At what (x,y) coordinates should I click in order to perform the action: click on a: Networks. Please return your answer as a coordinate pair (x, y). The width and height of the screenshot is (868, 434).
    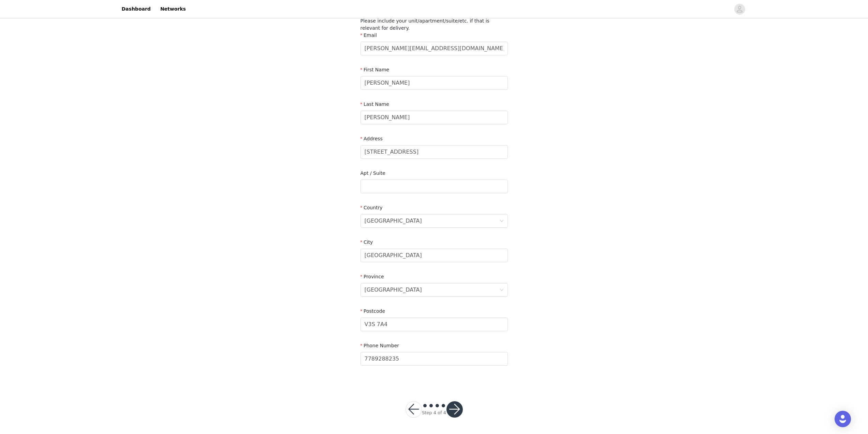
    Looking at the image, I should click on (173, 9).